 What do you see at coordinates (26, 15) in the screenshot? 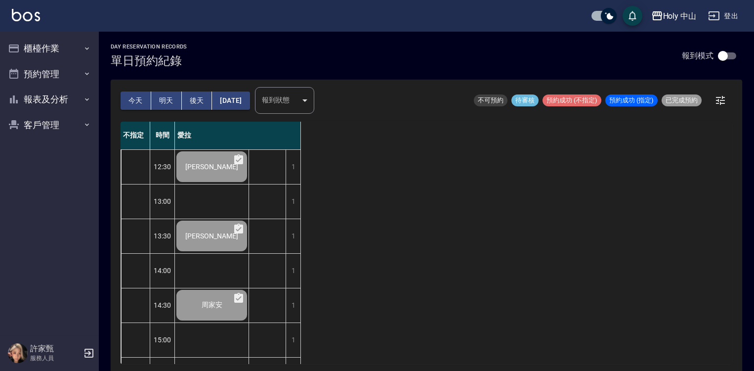
I see `img: Logo` at bounding box center [26, 15].